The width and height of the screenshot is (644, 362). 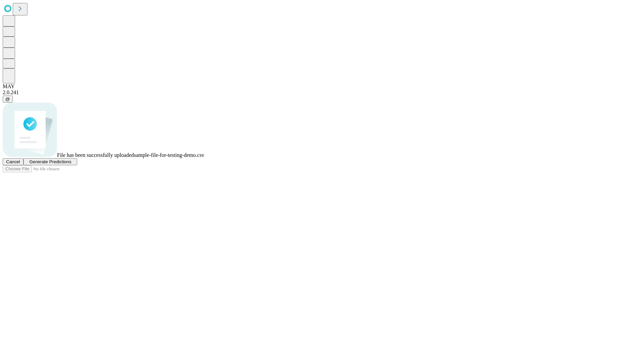 What do you see at coordinates (13, 161) in the screenshot?
I see `button: Cancel` at bounding box center [13, 161].